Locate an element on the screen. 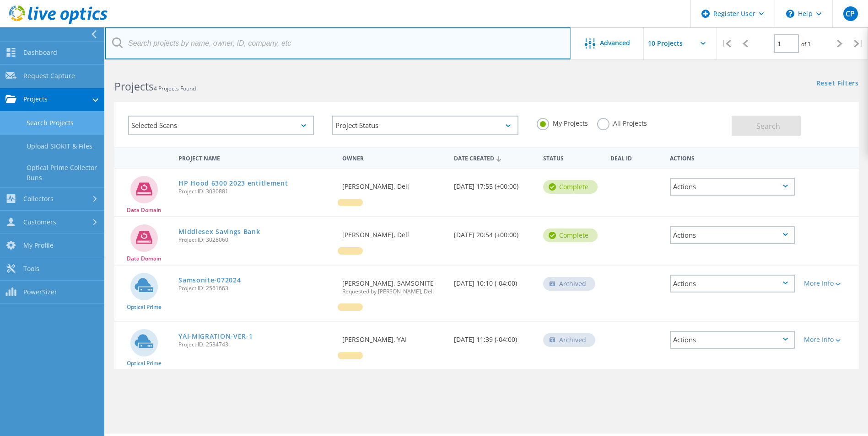 This screenshot has height=436, width=868. div: Owner is located at coordinates (393, 157).